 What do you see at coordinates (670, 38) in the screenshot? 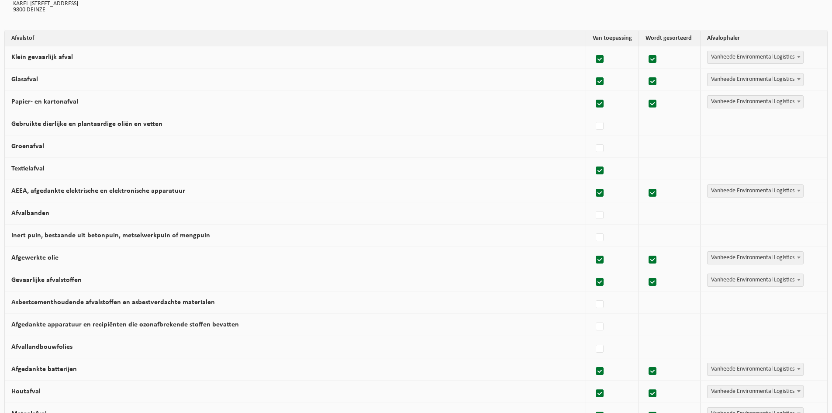
I see `th: Wordt gesorteerd` at bounding box center [670, 38].